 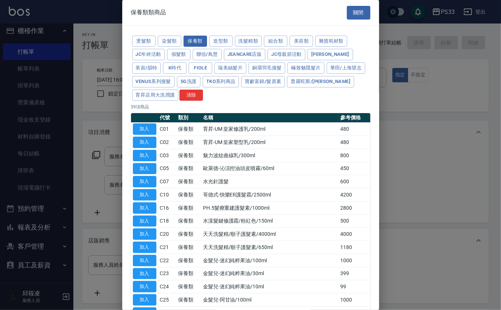 I want to click on td: 水光針護髮, so click(x=270, y=182).